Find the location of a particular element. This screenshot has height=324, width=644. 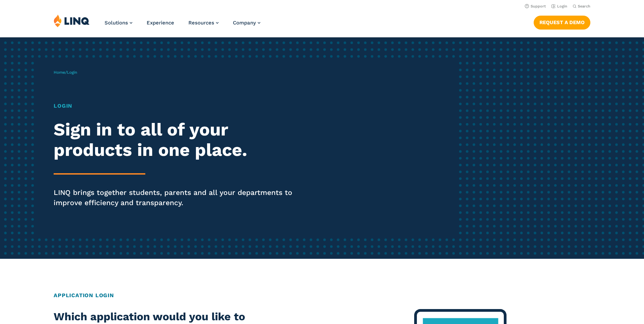

h2: Application Login is located at coordinates (322, 295).